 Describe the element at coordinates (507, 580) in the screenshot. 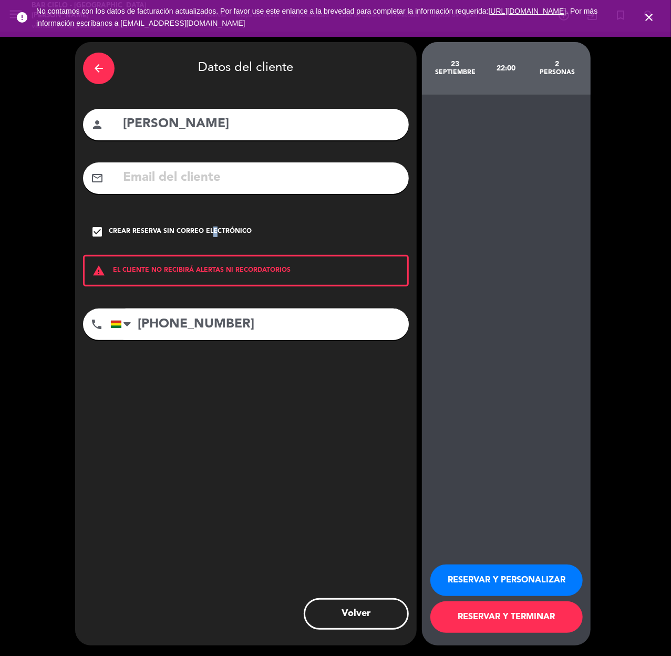

I see `button: RESERVAR Y PERSONALIZAR` at that location.